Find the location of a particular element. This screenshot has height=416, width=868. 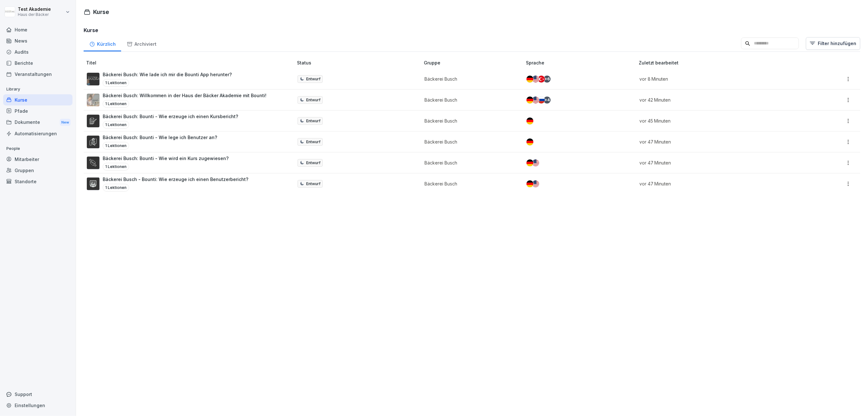

a: Kürzlich is located at coordinates (102, 43).